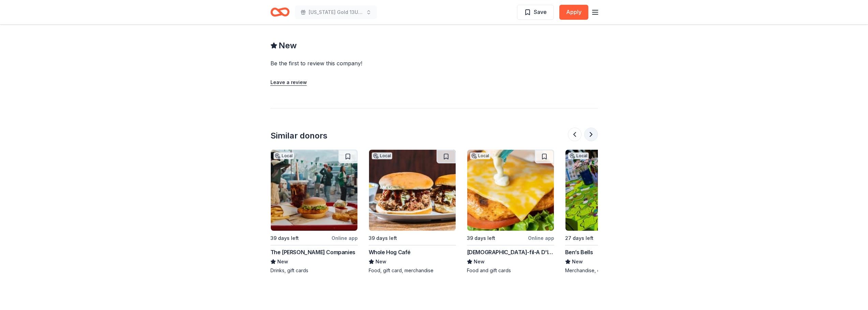 The width and height of the screenshot is (868, 310). I want to click on button: Apply, so click(573, 12).